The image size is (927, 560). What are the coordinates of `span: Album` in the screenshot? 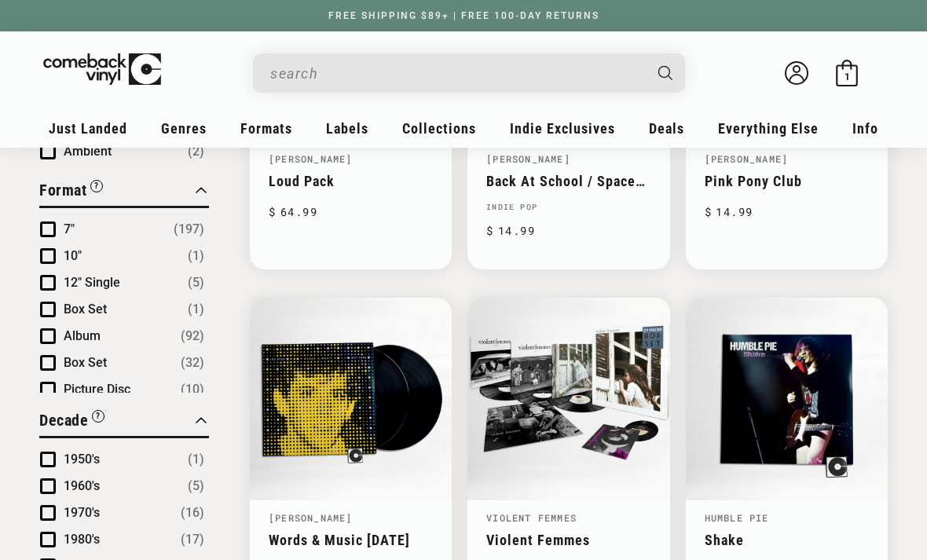 It's located at (81, 336).